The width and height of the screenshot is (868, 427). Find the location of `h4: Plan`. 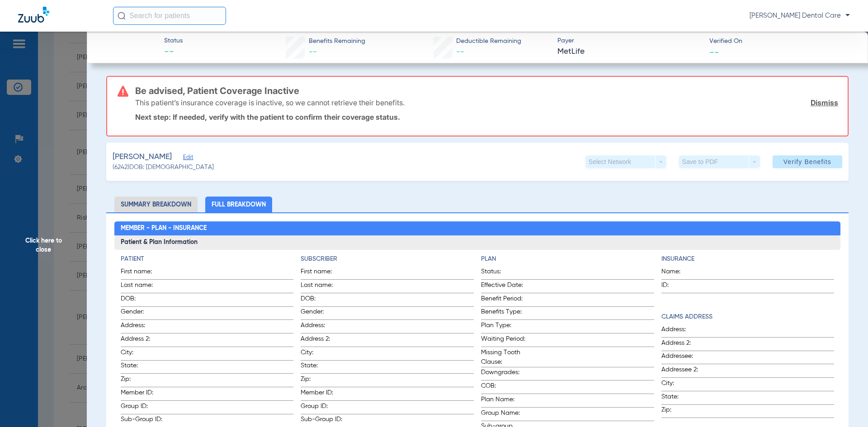

h4: Plan is located at coordinates (567, 259).